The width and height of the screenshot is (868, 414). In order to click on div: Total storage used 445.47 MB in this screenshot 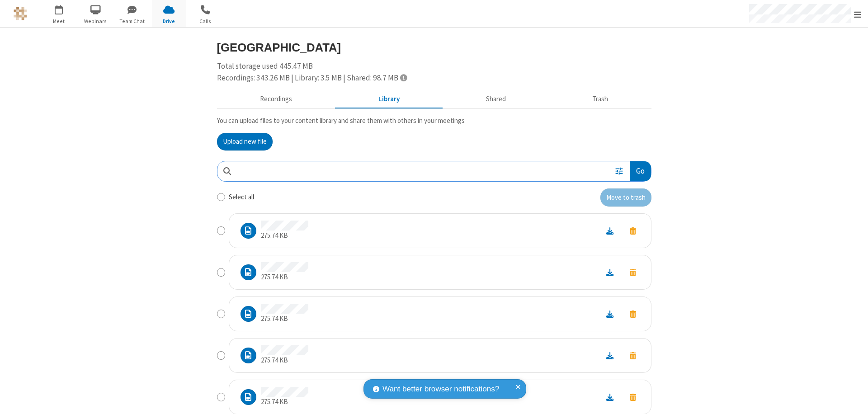, I will do `click(434, 72)`.